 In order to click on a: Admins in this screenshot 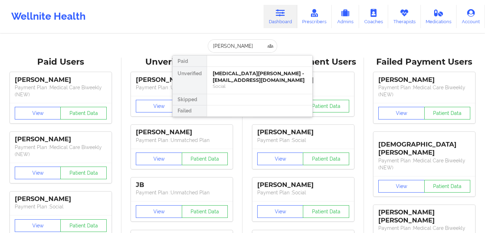, I will do `click(345, 16)`.